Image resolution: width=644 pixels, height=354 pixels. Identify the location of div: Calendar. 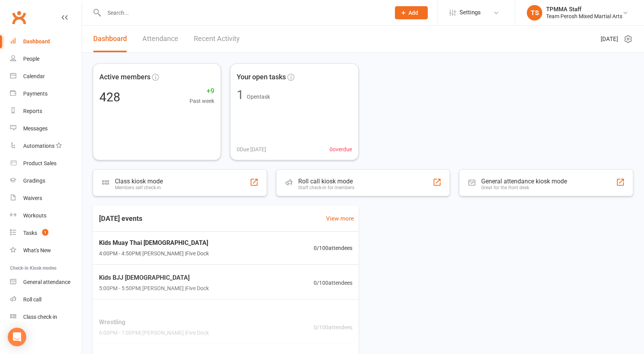
(34, 76).